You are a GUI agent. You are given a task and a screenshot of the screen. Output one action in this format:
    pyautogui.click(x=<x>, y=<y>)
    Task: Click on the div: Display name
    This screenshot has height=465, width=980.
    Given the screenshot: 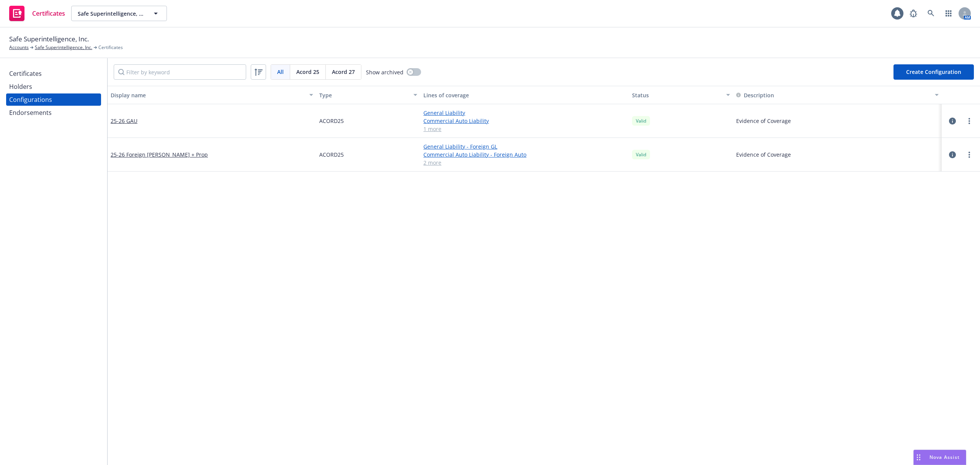 What is the action you would take?
    pyautogui.click(x=207, y=95)
    